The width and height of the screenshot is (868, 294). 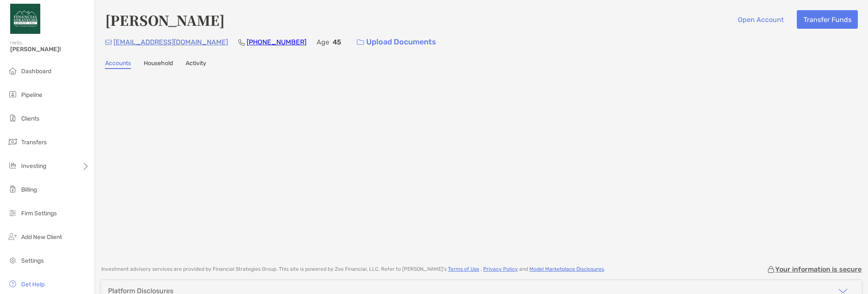 I want to click on img: button icon, so click(x=360, y=42).